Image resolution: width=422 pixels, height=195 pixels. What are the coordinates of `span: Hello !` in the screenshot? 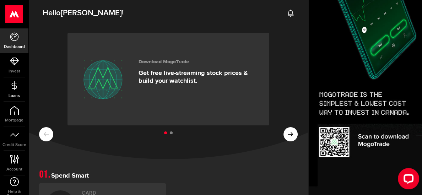 It's located at (83, 13).